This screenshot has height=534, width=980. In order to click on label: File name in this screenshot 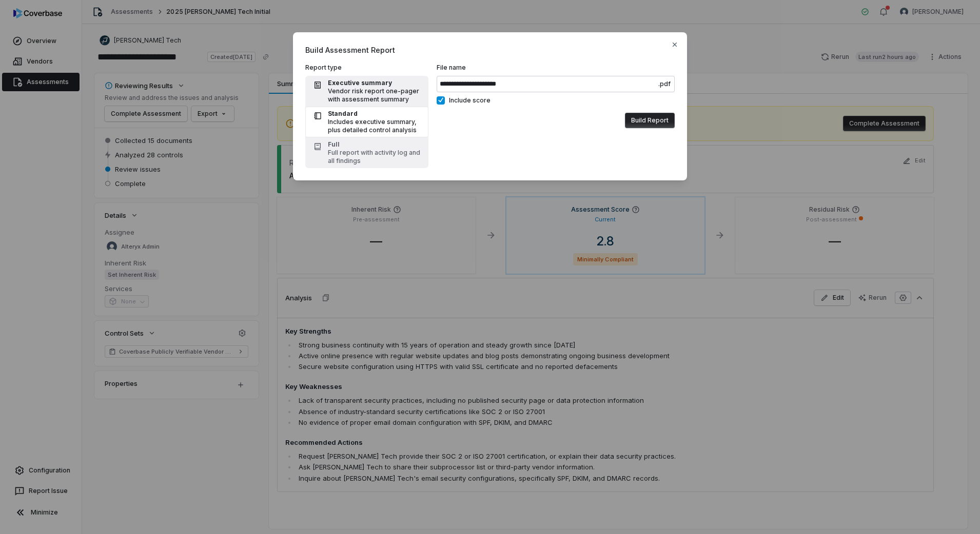, I will do `click(556, 78)`.